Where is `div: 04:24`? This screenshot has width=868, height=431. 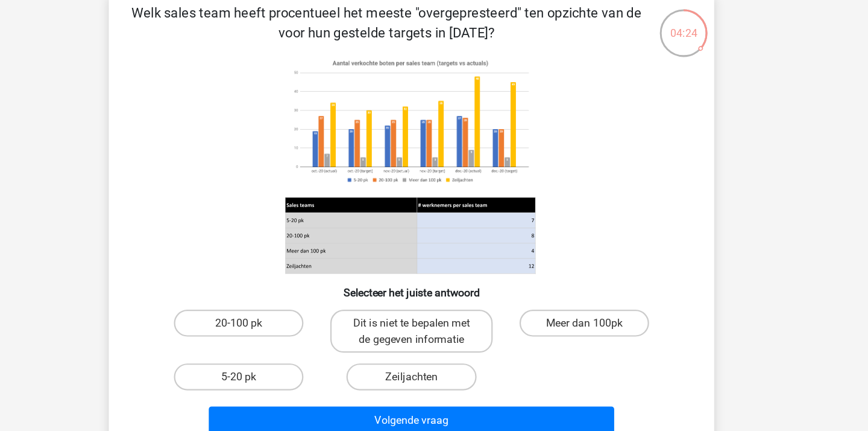
div: 04:24 is located at coordinates (678, 45).